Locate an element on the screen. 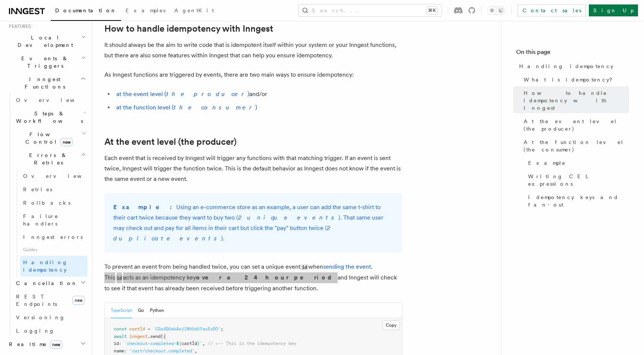 This screenshot has width=644, height=355. span: Logging is located at coordinates (35, 331).